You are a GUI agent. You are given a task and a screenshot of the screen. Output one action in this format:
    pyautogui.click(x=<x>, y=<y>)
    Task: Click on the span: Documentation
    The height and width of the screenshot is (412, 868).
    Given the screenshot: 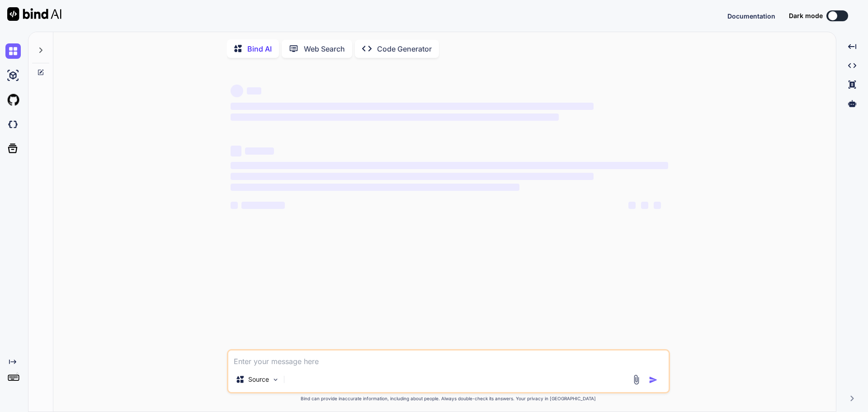 What is the action you would take?
    pyautogui.click(x=752, y=16)
    